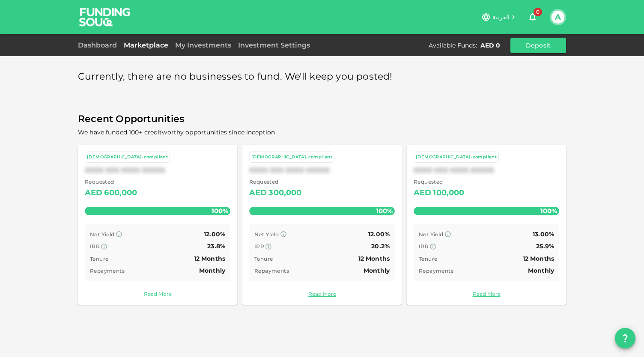  I want to click on span: 23.8%, so click(216, 246).